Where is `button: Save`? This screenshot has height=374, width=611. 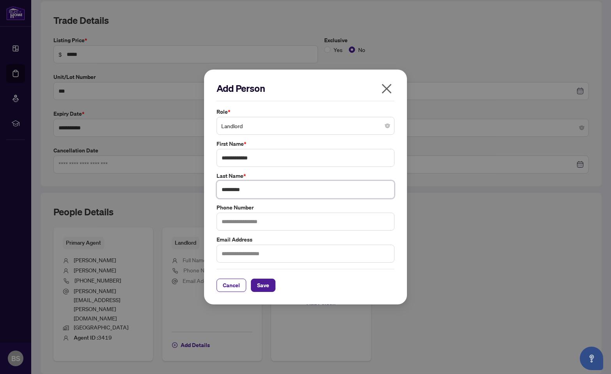 button: Save is located at coordinates (263, 285).